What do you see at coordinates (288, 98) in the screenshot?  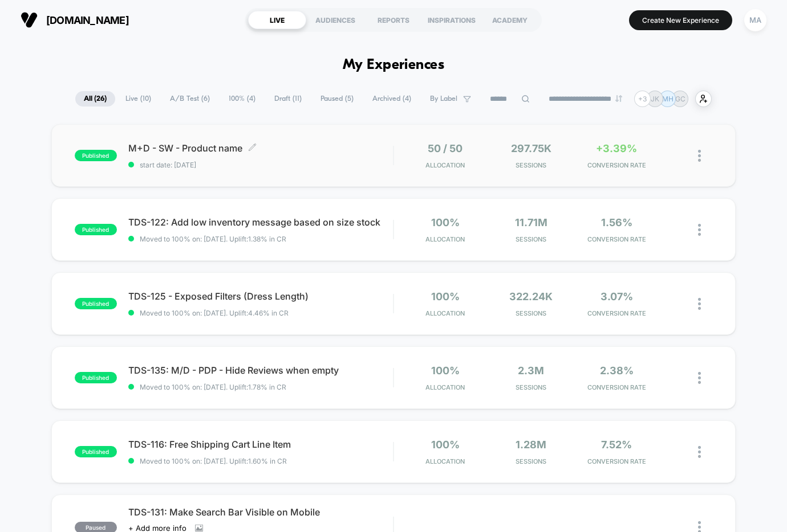 I see `span: Draft ( 11 )` at bounding box center [288, 98].